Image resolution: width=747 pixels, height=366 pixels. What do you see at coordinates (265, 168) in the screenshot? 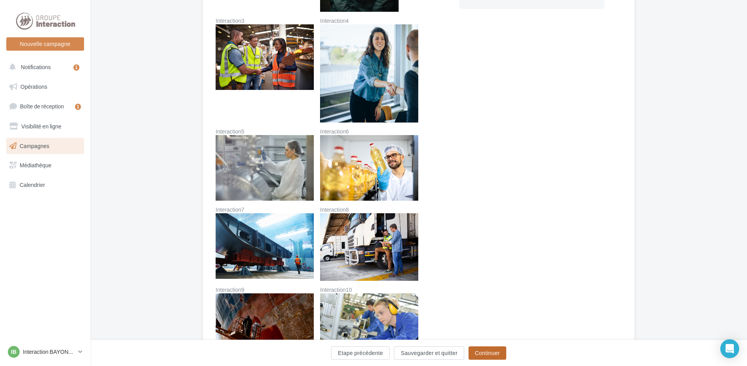
I see `img: Interaction5` at bounding box center [265, 168].